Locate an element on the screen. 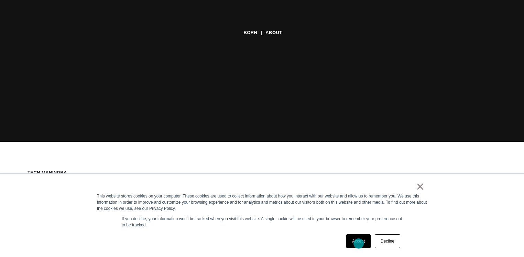  a: BORN is located at coordinates (250, 33).